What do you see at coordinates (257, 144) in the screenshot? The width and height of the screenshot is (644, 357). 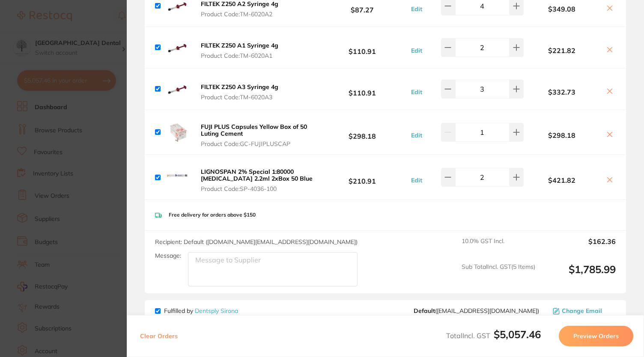 I see `span: Product Code: GC-FUJIPLUSCAP` at bounding box center [257, 144].